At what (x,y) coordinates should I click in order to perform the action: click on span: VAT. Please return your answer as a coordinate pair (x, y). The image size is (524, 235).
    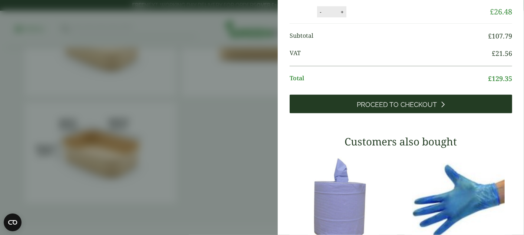
    Looking at the image, I should click on (390, 53).